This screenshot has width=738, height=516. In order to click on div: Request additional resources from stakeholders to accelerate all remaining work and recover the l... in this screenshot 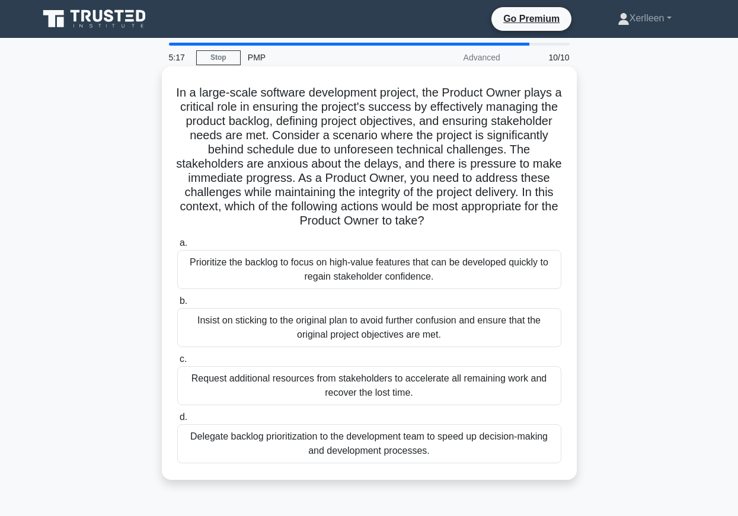, I will do `click(369, 386)`.